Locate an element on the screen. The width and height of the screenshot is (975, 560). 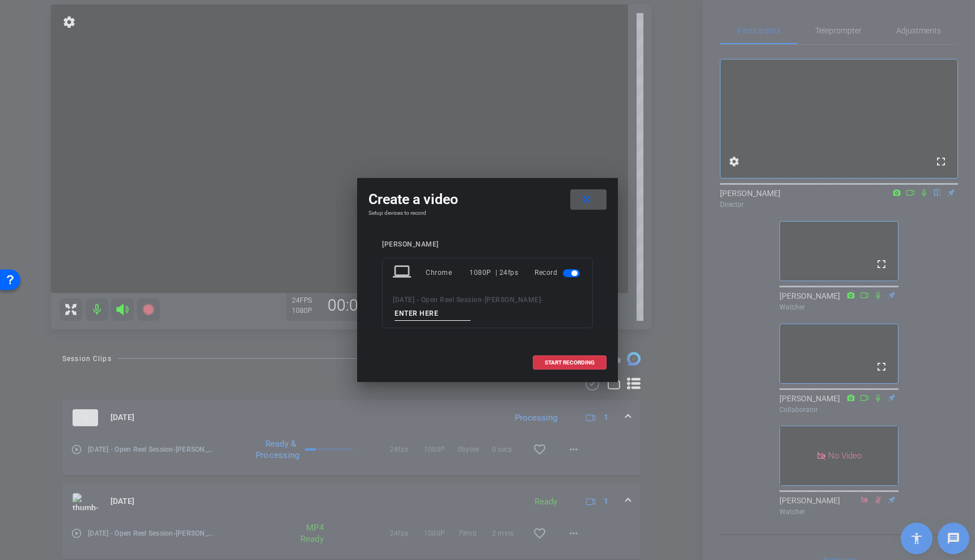
div: Record is located at coordinates (558, 273).